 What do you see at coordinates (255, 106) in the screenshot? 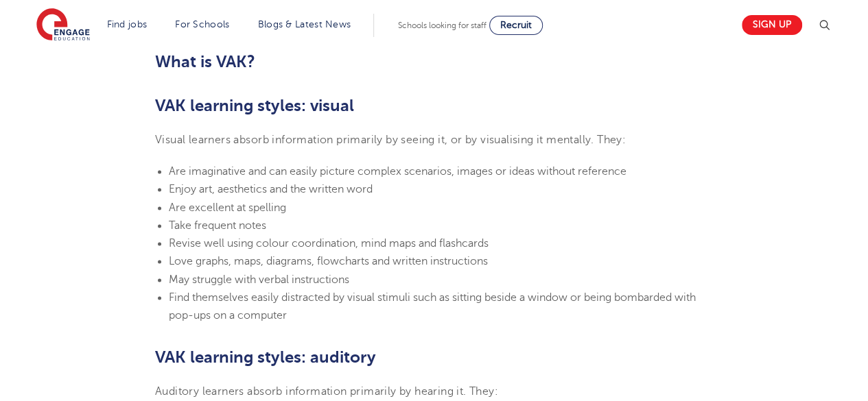
I see `b: VAK learning styles: visual` at bounding box center [255, 106].